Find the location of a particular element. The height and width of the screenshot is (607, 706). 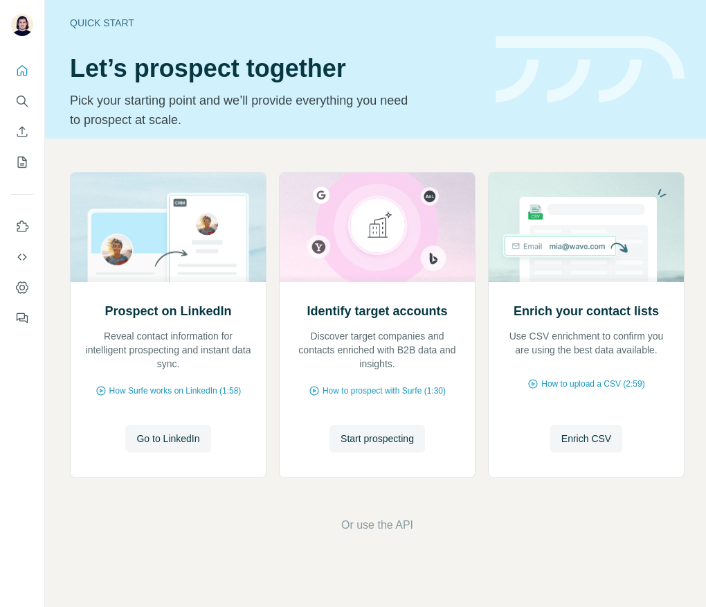

h2: Enrich your contact lists is located at coordinates (587, 311).